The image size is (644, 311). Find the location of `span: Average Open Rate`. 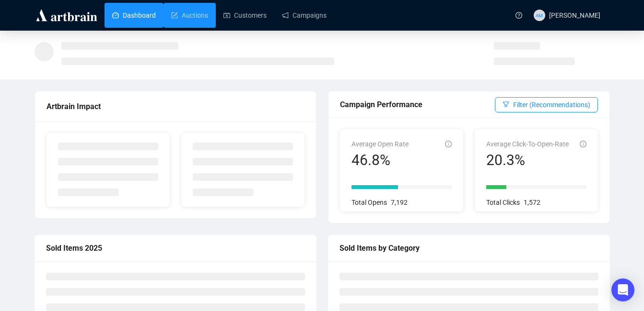

span: Average Open Rate is located at coordinates (380, 144).